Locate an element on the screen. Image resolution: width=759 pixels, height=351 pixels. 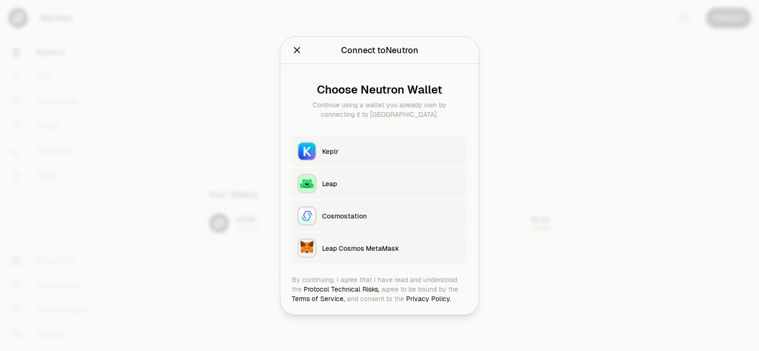
img: Keplr is located at coordinates (307, 151).